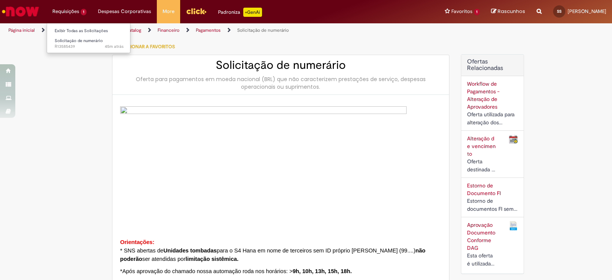 The width and height of the screenshot is (612, 280). What do you see at coordinates (21, 30) in the screenshot?
I see `a: Página inicial` at bounding box center [21, 30].